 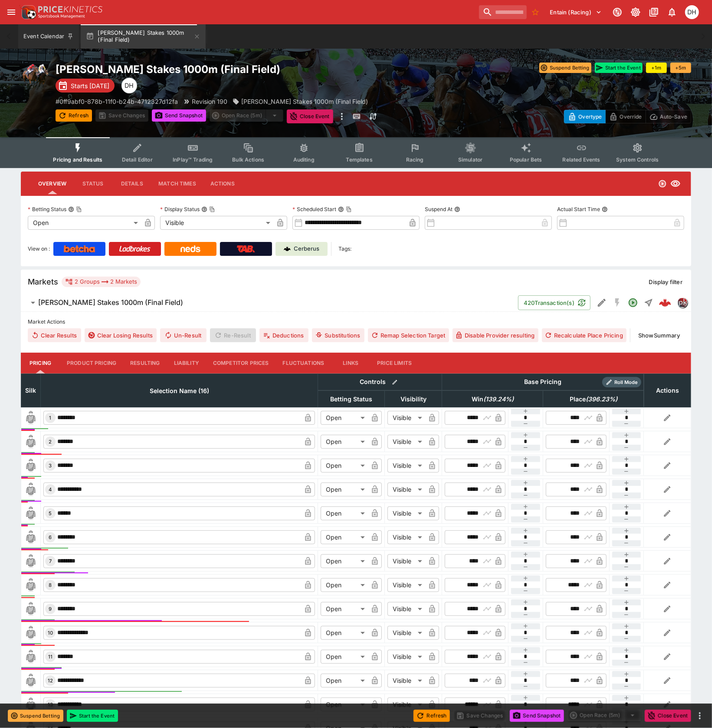 What do you see at coordinates (537, 716) in the screenshot?
I see `button: Send Snapshot` at bounding box center [537, 716].